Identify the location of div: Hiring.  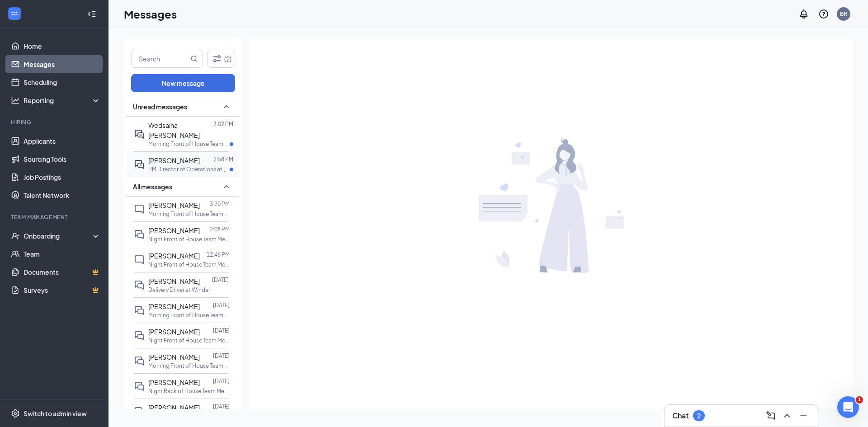
(55, 122).